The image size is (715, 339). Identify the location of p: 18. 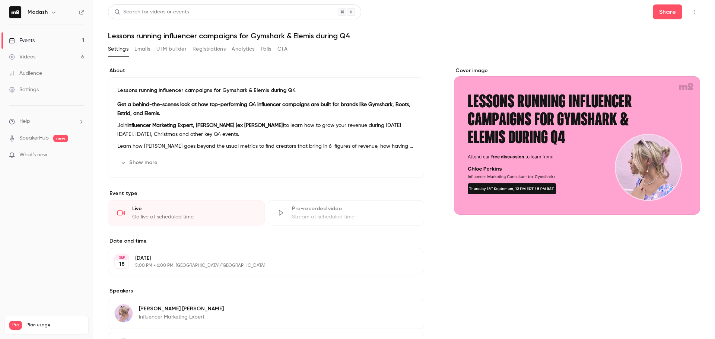
(122, 264).